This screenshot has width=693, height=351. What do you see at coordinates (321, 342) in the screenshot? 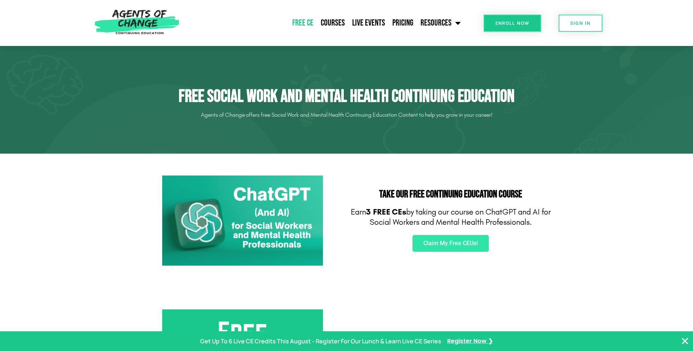
I see `p: Get Up To 6 Live CE Credits This August - Register For Our Lunch & Learn Live CE Series` at bounding box center [321, 342].